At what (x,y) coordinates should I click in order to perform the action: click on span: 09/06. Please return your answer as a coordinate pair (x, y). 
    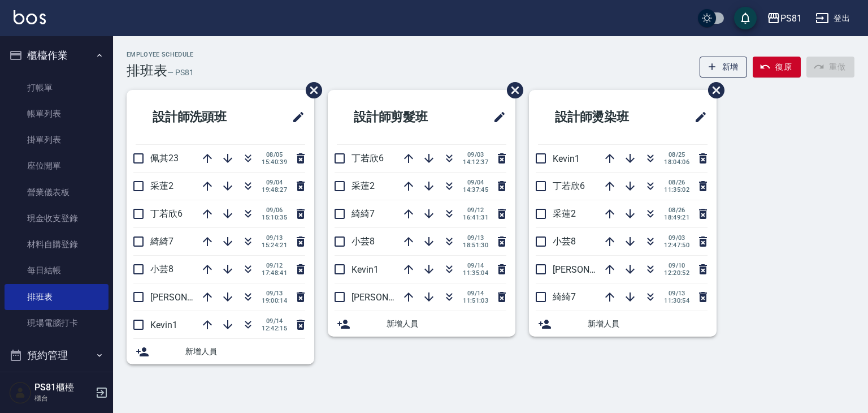
    Looking at the image, I should click on (274, 209).